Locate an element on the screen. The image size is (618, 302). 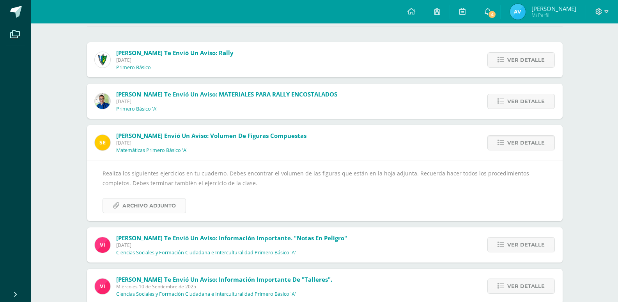
span: Mi Perfil is located at coordinates (554, 15).